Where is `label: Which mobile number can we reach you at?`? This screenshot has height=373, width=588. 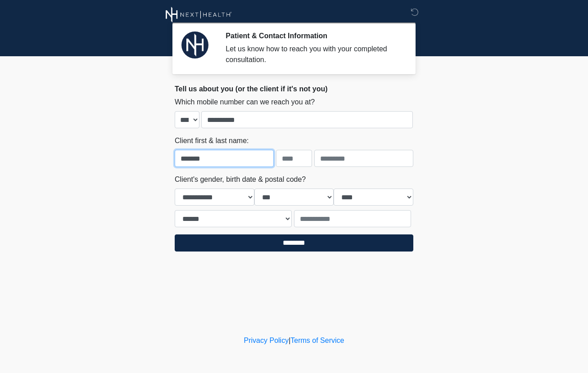 label: Which mobile number can we reach you at? is located at coordinates (245, 102).